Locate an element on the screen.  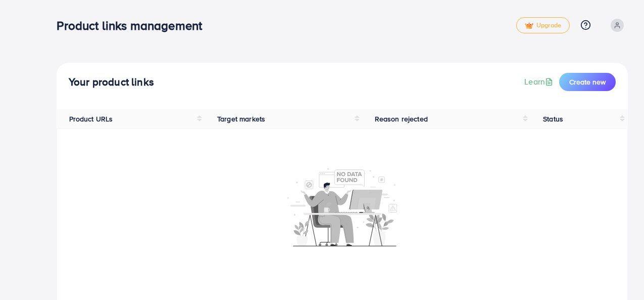
span: Reason rejected is located at coordinates (401, 119).